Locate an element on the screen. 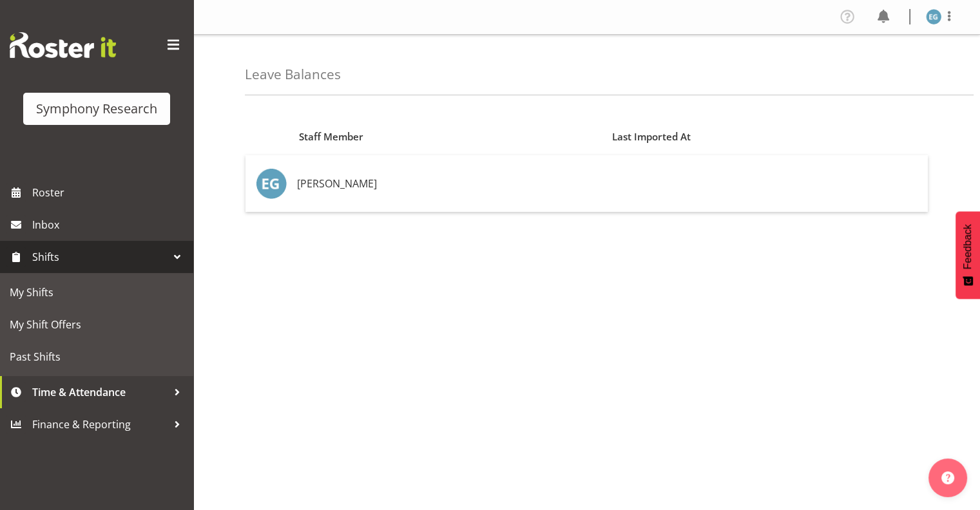 The height and width of the screenshot is (510, 980). span: Shifts is located at coordinates (100, 258).